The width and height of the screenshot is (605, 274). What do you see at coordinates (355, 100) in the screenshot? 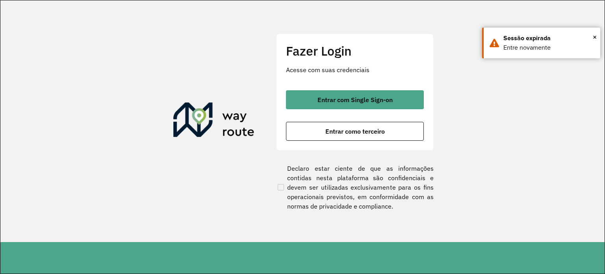
I see `span: Entrar com Single Sign-on` at bounding box center [355, 100].